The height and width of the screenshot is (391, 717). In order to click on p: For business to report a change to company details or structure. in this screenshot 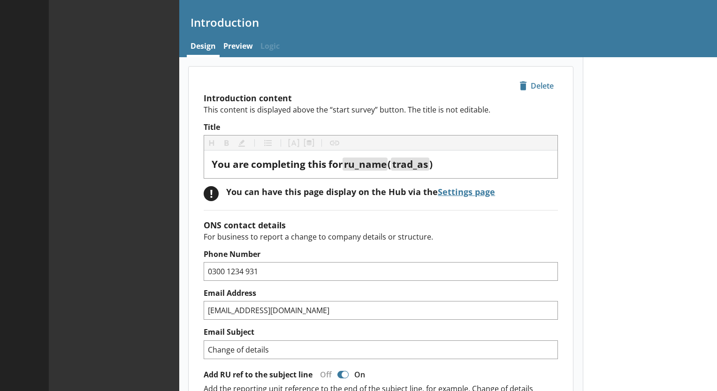, I will do `click(381, 237)`.